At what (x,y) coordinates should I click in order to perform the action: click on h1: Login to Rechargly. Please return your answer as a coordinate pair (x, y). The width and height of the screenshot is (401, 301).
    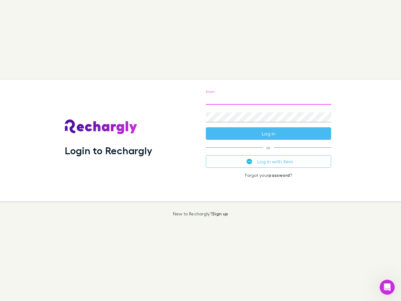
    Looking at the image, I should click on (108, 150).